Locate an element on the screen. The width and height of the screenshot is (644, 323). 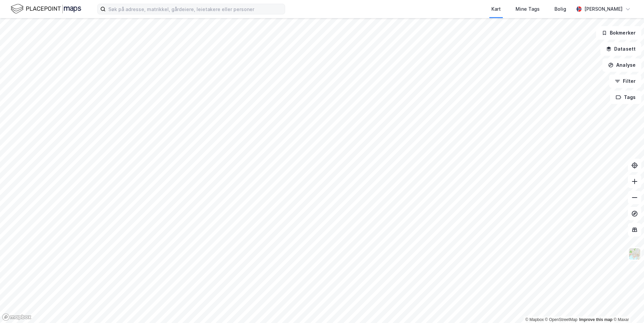
button: Bokmerker is located at coordinates (618, 33).